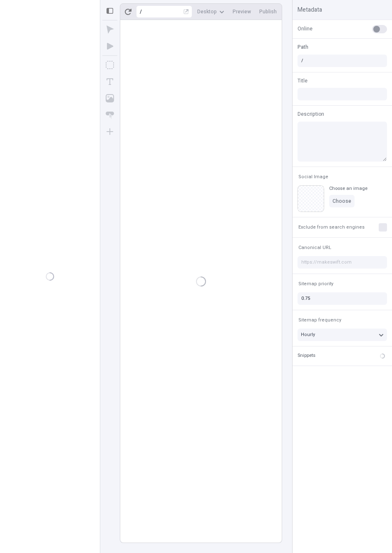 Image resolution: width=392 pixels, height=553 pixels. What do you see at coordinates (315, 248) in the screenshot?
I see `button: Canonical URL` at bounding box center [315, 248].